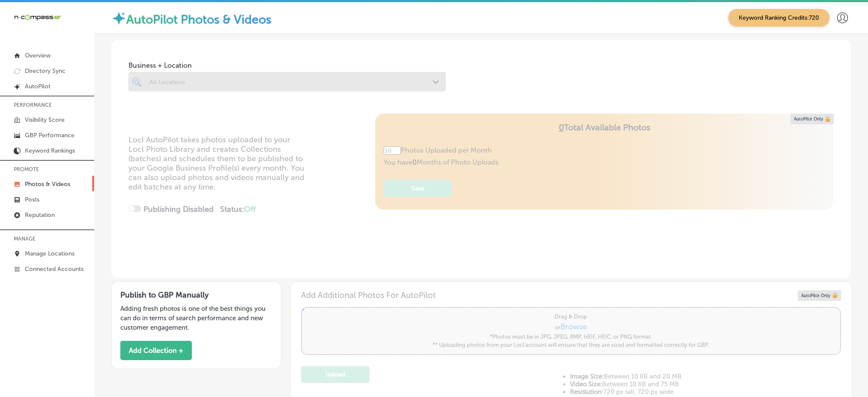 This screenshot has width=868, height=397. Describe the element at coordinates (32, 199) in the screenshot. I see `p: Posts` at that location.